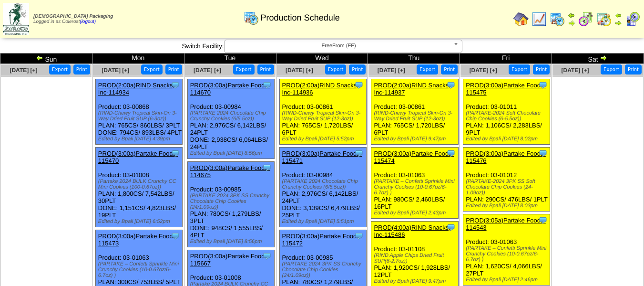 The height and width of the screenshot is (286, 644). I want to click on span: FreeFrom (FF), so click(339, 46).